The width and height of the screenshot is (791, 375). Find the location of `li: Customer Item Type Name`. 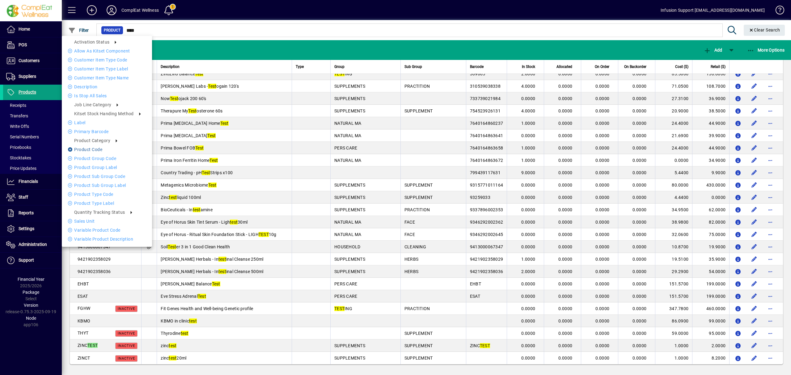

li: Customer Item Type Name is located at coordinates (107, 78).